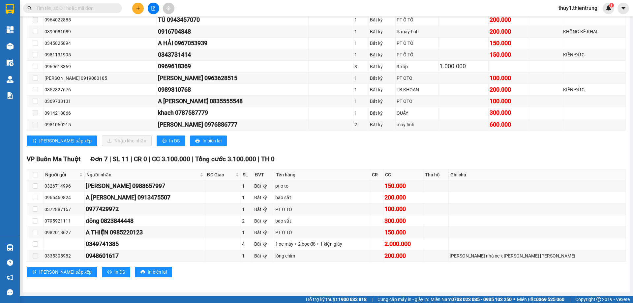 The height and width of the screenshot is (303, 633). What do you see at coordinates (174, 141) in the screenshot?
I see `span: In DS` at bounding box center [174, 141].